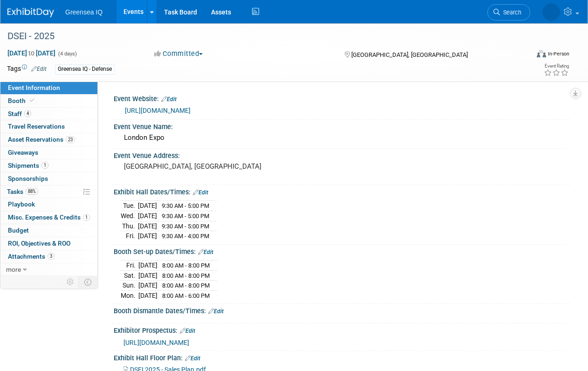 Image resolution: width=588 pixels, height=371 pixels. What do you see at coordinates (88, 282) in the screenshot?
I see `td: Toggle Event Tabs` at bounding box center [88, 282].